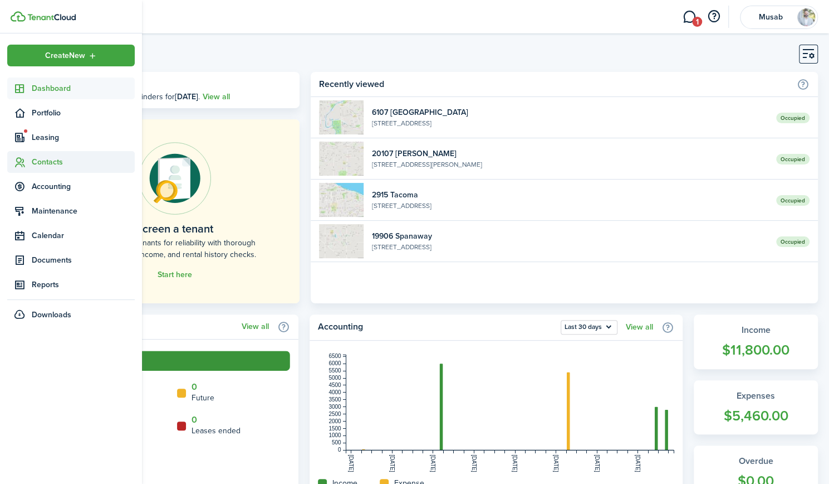  What do you see at coordinates (335, 384) in the screenshot?
I see `tspan: 4500` at bounding box center [335, 384].